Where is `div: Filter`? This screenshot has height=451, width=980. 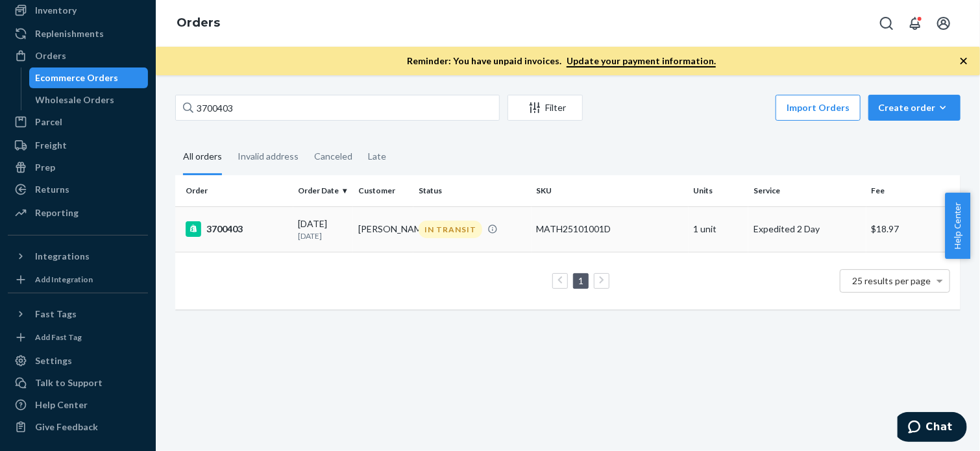 div: Filter is located at coordinates (545, 108).